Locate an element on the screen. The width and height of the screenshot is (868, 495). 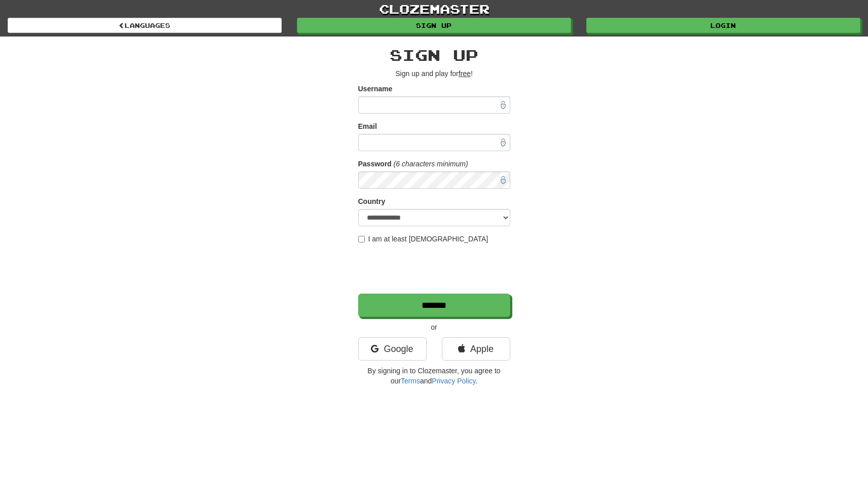
p: By signing in to Clozemaster, you agree to our and . is located at coordinates (435, 376).